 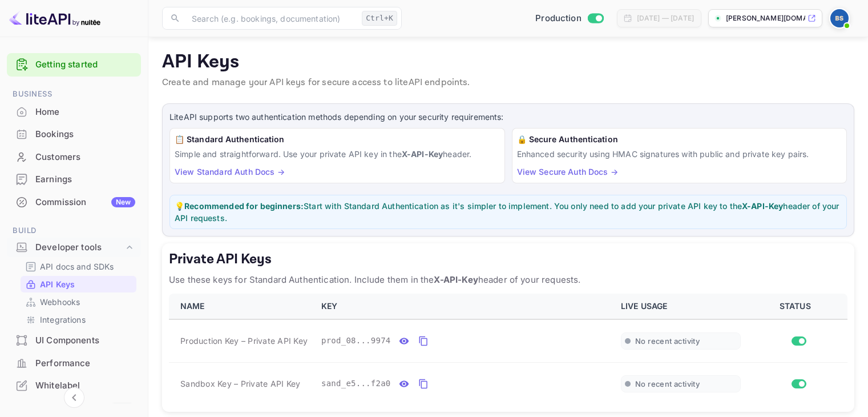 What do you see at coordinates (73, 202) in the screenshot?
I see `div: CommissionNew` at bounding box center [73, 202].